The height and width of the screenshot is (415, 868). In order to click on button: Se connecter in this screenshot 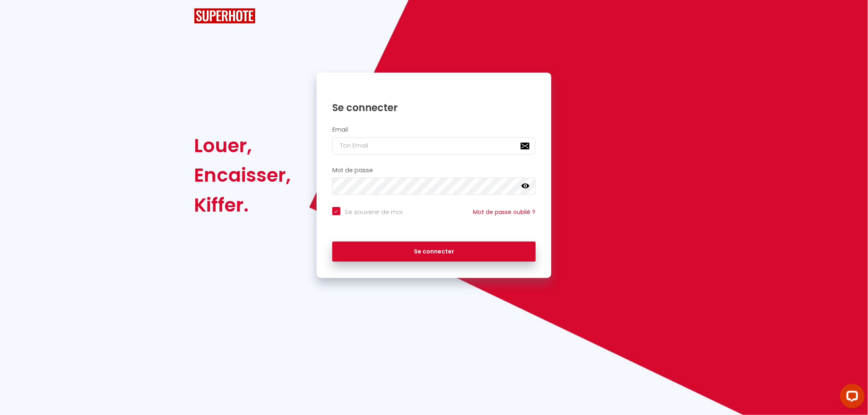, I will do `click(434, 252)`.